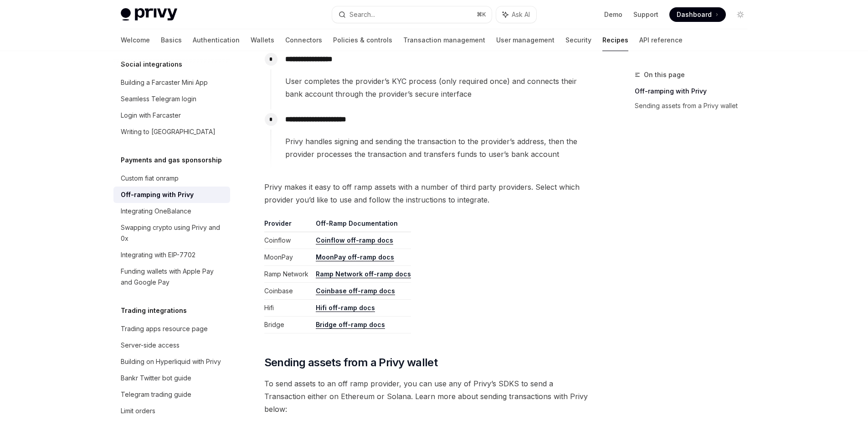 This screenshot has width=868, height=426. I want to click on a: Trading apps resource page, so click(172, 328).